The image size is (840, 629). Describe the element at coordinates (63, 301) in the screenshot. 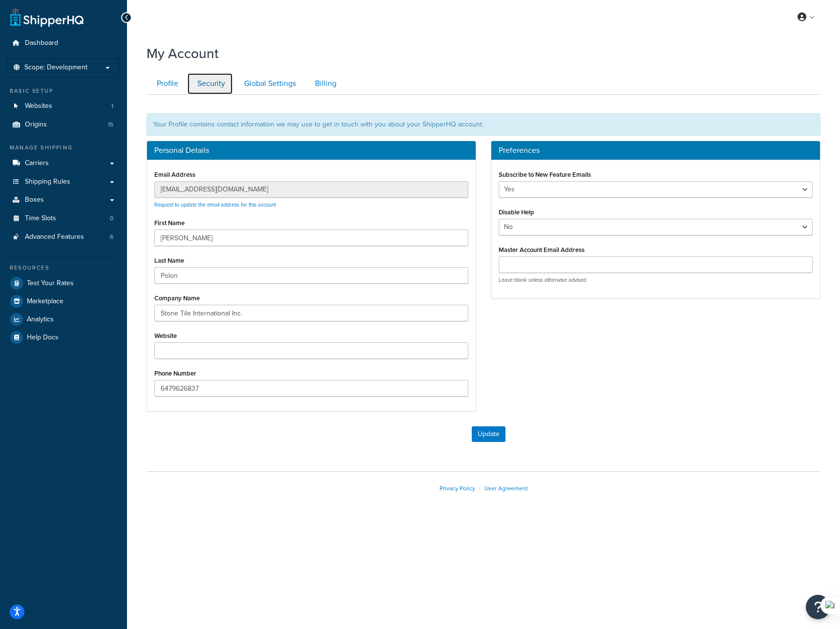

I see `li: Marketplace` at that location.